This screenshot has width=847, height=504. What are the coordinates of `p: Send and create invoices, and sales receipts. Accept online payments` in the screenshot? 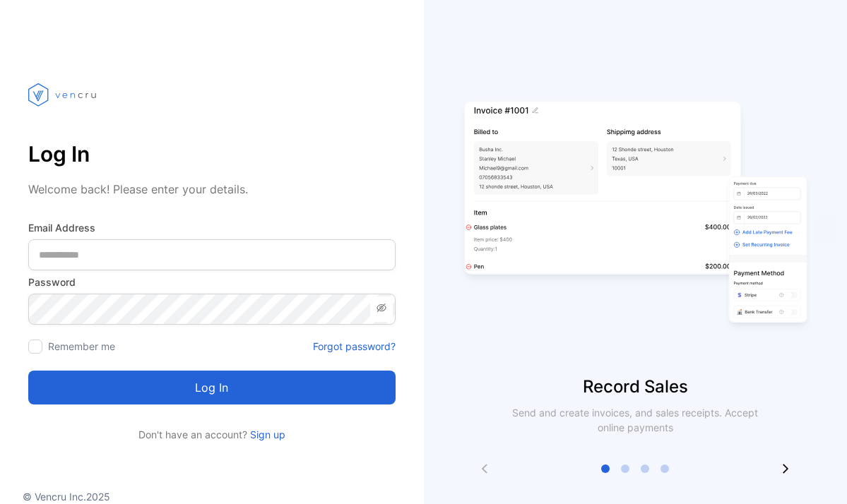 It's located at (635, 419).